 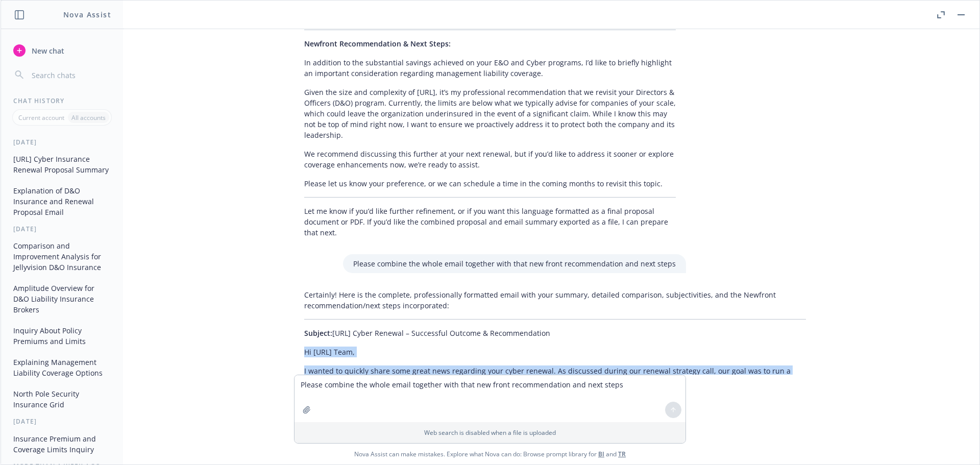 I want to click on a: BI, so click(x=602, y=454).